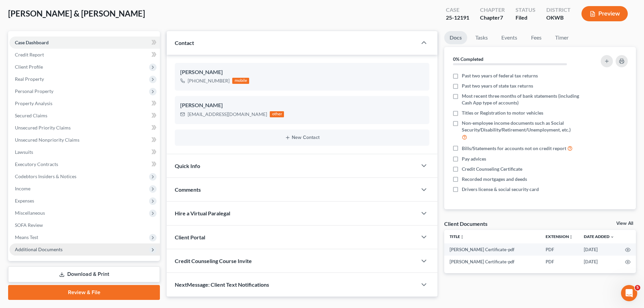  What do you see at coordinates (84, 292) in the screenshot?
I see `a: Review & File` at bounding box center [84, 292].